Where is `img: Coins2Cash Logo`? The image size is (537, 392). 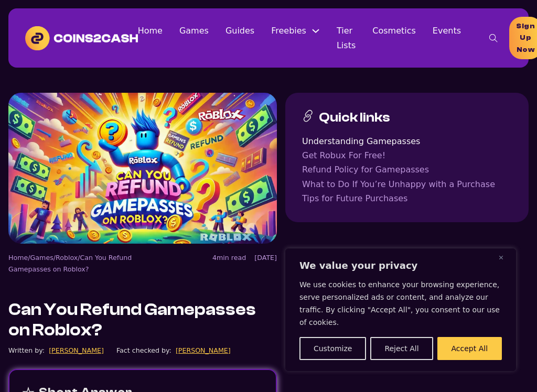
img: Coins2Cash Logo is located at coordinates (81, 38).